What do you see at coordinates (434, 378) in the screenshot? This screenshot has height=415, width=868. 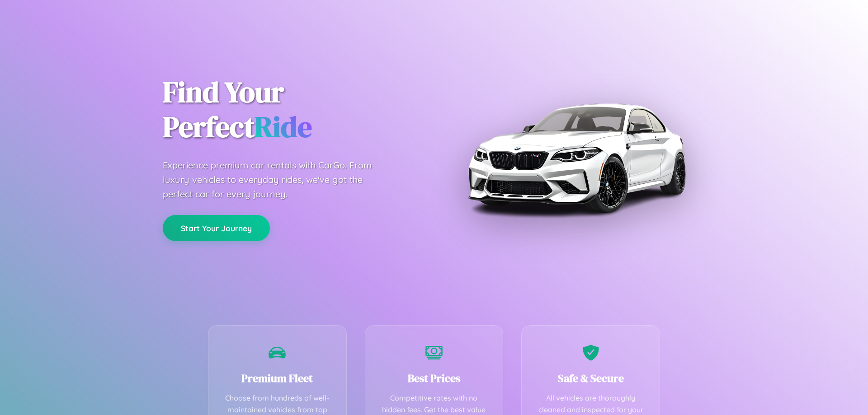 I see `h3: Best Prices` at bounding box center [434, 378].